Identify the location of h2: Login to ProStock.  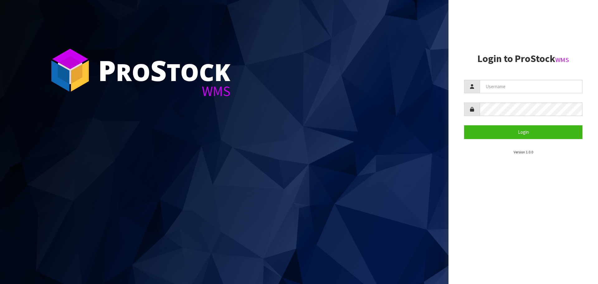
(523, 59).